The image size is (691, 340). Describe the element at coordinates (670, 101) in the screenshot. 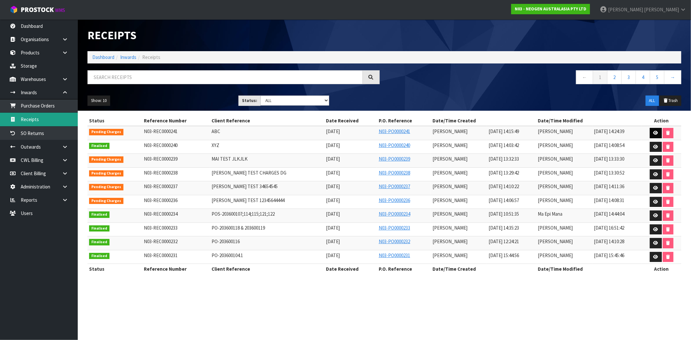

I see `button: Trash` at that location.